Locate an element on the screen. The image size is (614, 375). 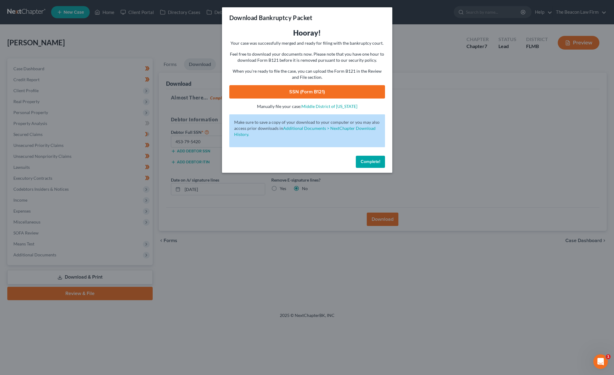
button: Complete! is located at coordinates (370, 162).